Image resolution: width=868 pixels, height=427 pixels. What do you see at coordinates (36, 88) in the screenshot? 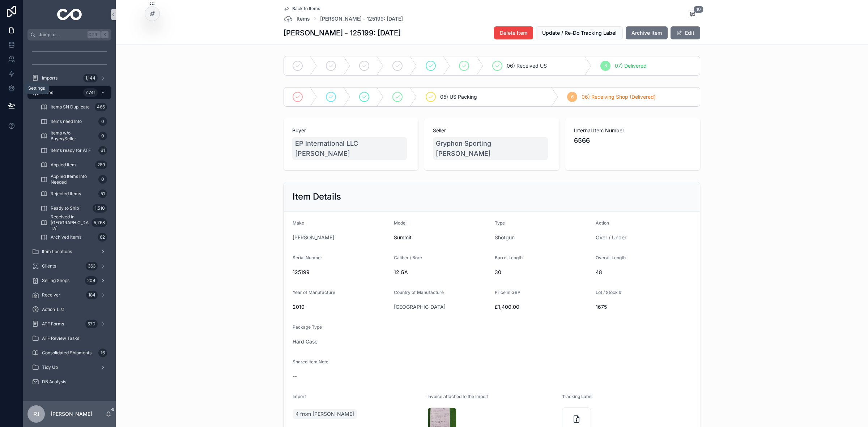
I see `div: Settings` at bounding box center [36, 88].